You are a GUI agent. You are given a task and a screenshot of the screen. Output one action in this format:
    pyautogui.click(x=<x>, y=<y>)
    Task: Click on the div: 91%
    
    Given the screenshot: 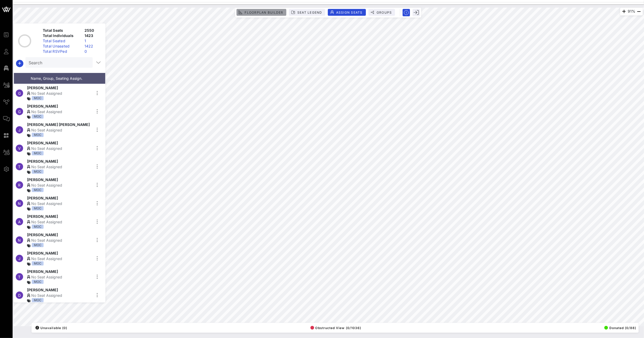 What is the action you would take?
    pyautogui.click(x=632, y=11)
    